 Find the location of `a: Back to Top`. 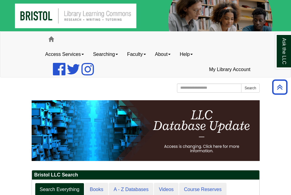

a: Back to Top is located at coordinates (280, 87).